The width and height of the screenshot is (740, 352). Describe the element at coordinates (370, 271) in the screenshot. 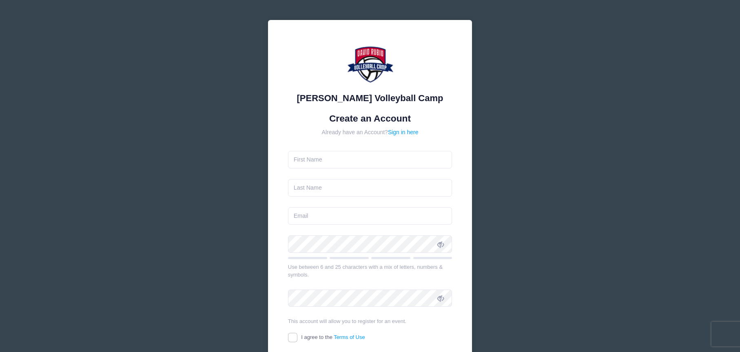

I see `div: Use between 6 and 25 characters with a mix of letters, numbers & symbols.` at that location.